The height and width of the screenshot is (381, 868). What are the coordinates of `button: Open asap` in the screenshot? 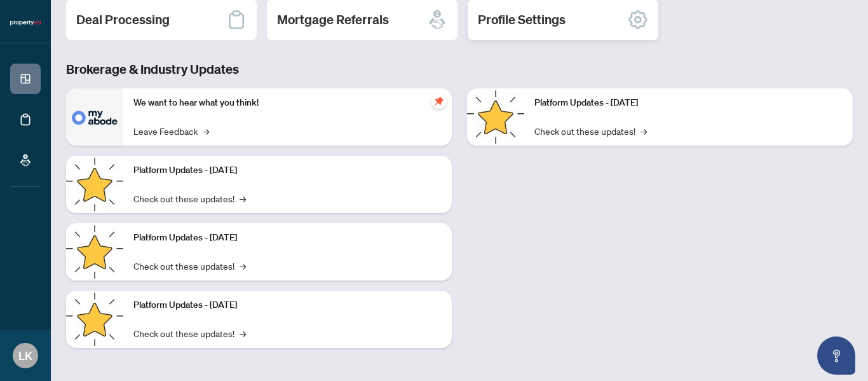 It's located at (837, 355).